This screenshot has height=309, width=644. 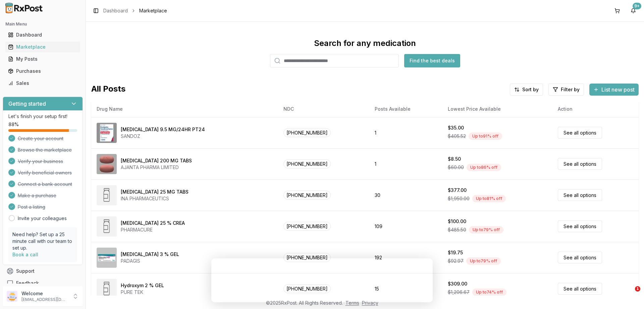 I want to click on span: 1, so click(x=638, y=289).